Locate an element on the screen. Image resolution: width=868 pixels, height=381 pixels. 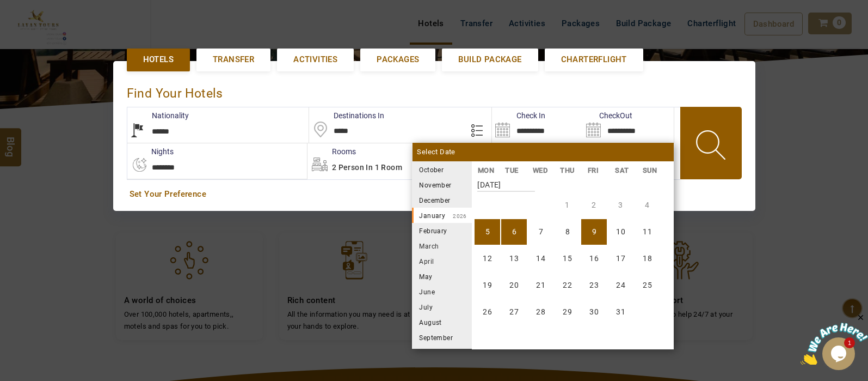
li: Saturday, 17 January 2026 is located at coordinates (620, 258).